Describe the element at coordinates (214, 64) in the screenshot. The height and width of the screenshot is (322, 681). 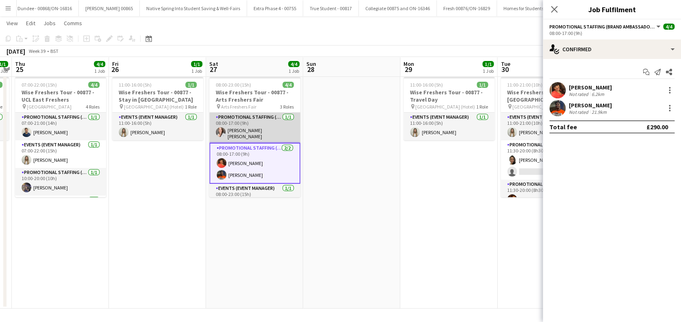
I see `span: Sat` at that location.